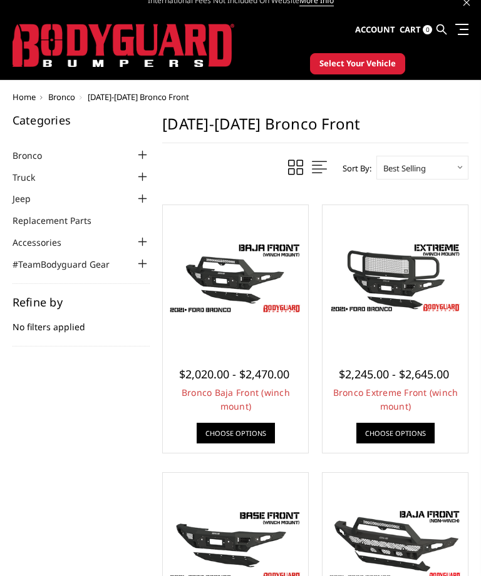  What do you see at coordinates (61, 97) in the screenshot?
I see `span: Bronco` at bounding box center [61, 97].